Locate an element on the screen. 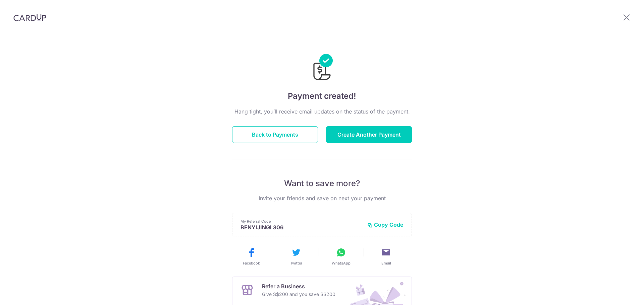  p: Refer a Business is located at coordinates (299, 286).